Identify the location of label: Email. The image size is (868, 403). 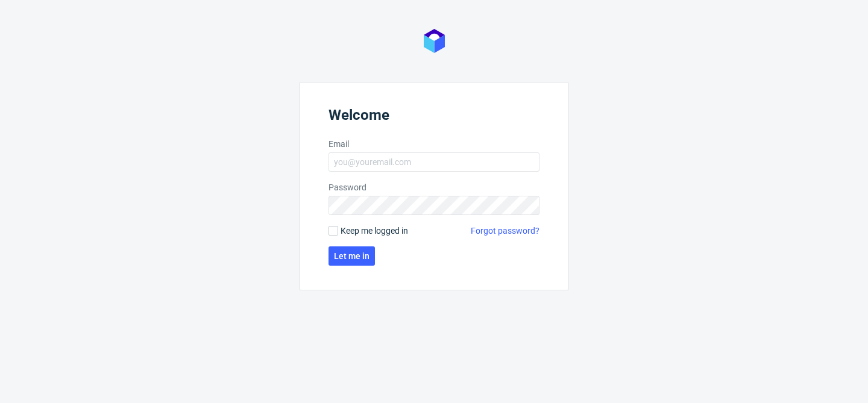
(434, 144).